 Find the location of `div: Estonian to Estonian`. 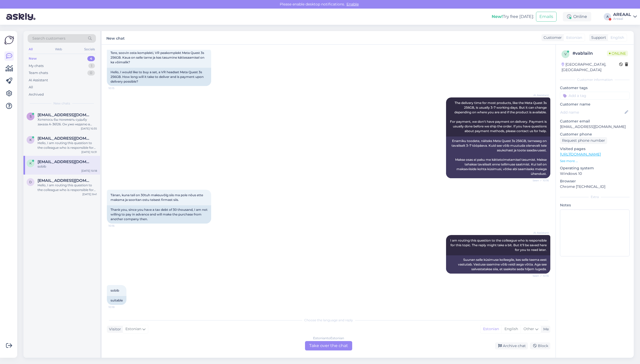

div: Estonian to Estonian is located at coordinates (328, 338).